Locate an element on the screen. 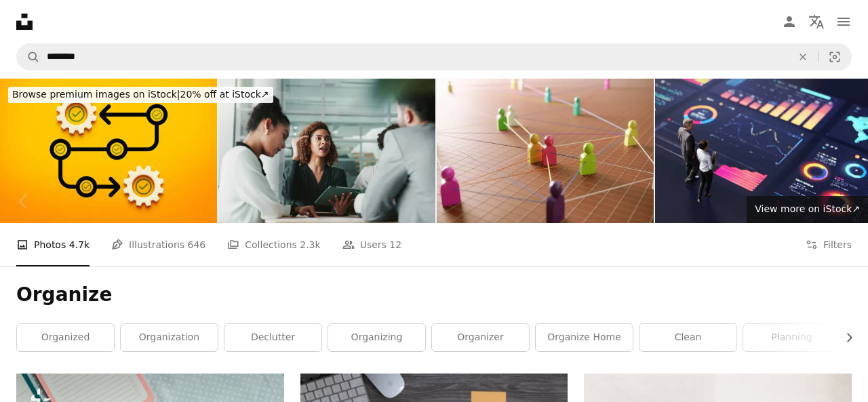 The height and width of the screenshot is (402, 868). a: Log in / Sign up is located at coordinates (789, 22).